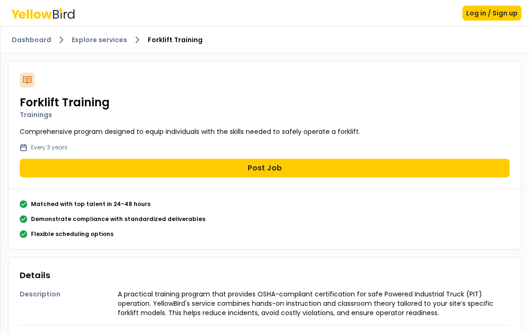 The height and width of the screenshot is (332, 529). What do you see at coordinates (72, 234) in the screenshot?
I see `p: Flexible scheduling options` at bounding box center [72, 234].